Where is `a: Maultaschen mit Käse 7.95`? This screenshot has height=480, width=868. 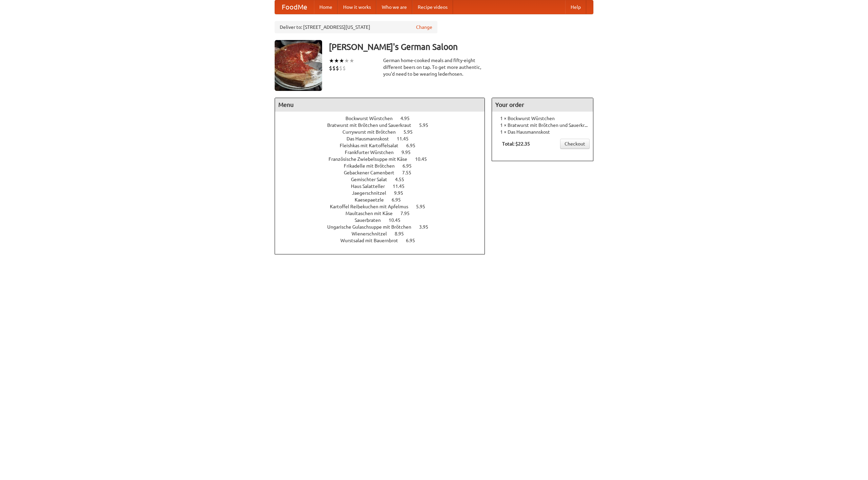
a: Maultaschen mit Käse 7.95 is located at coordinates (384, 214).